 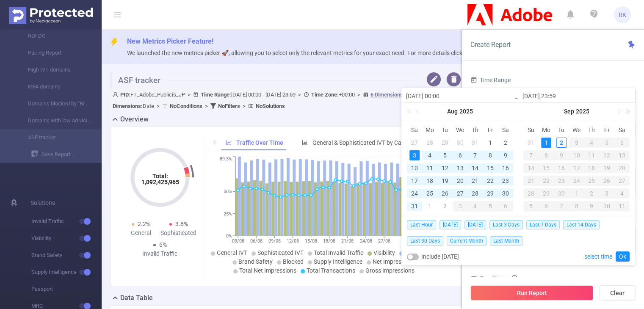 What do you see at coordinates (490, 130) in the screenshot?
I see `span: Fr` at bounding box center [490, 130].